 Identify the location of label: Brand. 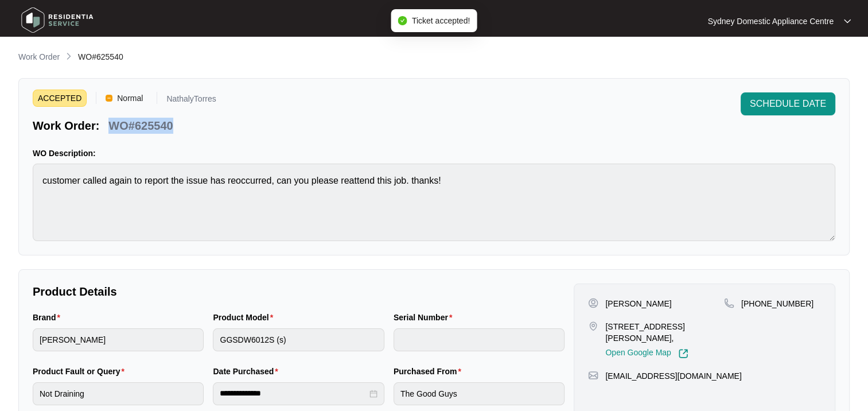
(48, 317).